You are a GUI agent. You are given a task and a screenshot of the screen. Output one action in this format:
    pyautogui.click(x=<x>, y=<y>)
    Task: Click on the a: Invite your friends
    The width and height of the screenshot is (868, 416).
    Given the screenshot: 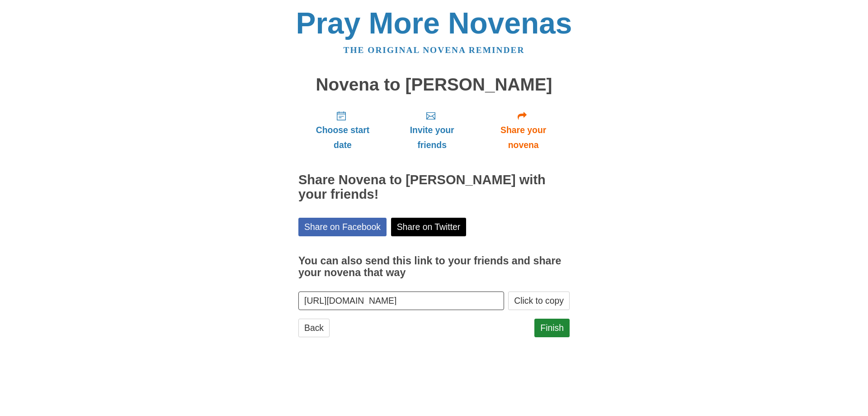 What is the action you would take?
    pyautogui.click(x=432, y=130)
    